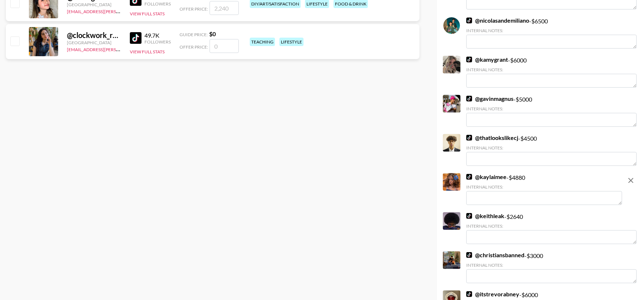 This screenshot has height=300, width=644. I want to click on div: - $ 6000, so click(552, 72).